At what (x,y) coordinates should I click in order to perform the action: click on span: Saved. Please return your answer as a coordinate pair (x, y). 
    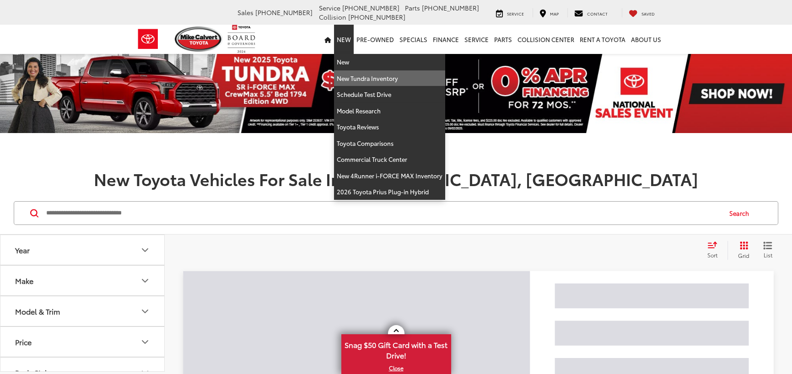
    Looking at the image, I should click on (648, 13).